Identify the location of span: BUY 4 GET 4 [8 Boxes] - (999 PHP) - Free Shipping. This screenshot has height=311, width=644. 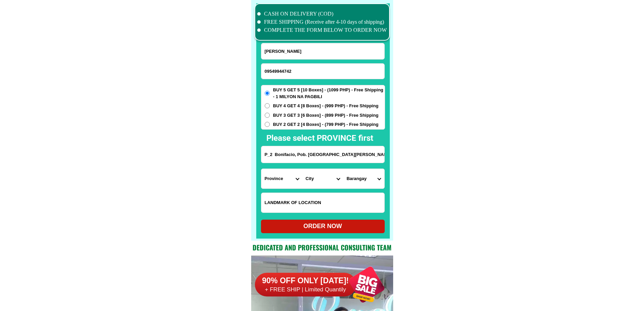
(326, 106).